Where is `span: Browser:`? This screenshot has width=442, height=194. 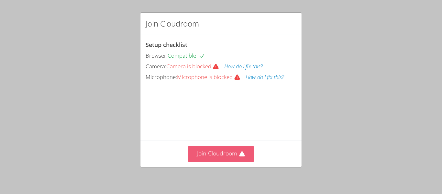 span: Browser: is located at coordinates (156, 55).